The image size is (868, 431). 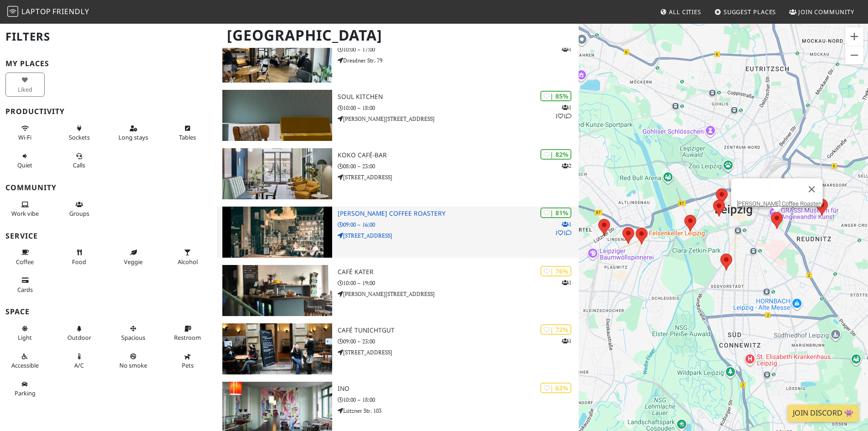 What do you see at coordinates (277, 173) in the screenshot?
I see `img: koko café-bar` at bounding box center [277, 173].